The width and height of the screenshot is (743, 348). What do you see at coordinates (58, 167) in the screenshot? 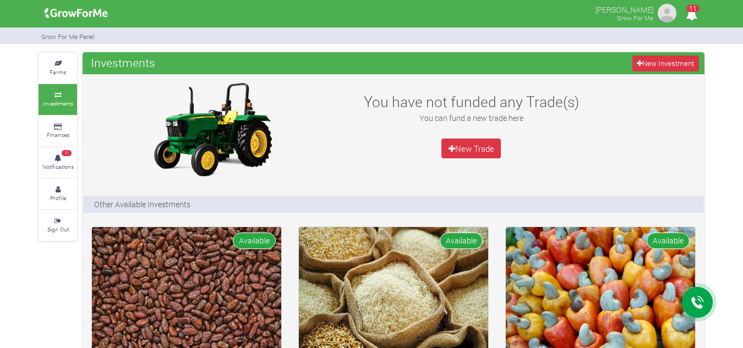
I see `small: Notifications` at bounding box center [58, 167].